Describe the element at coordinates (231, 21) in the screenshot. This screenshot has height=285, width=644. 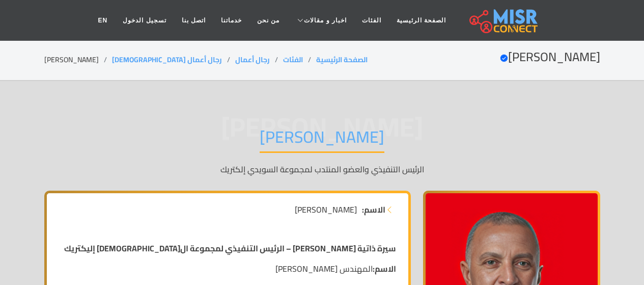
I see `a: خدماتنا` at that location.